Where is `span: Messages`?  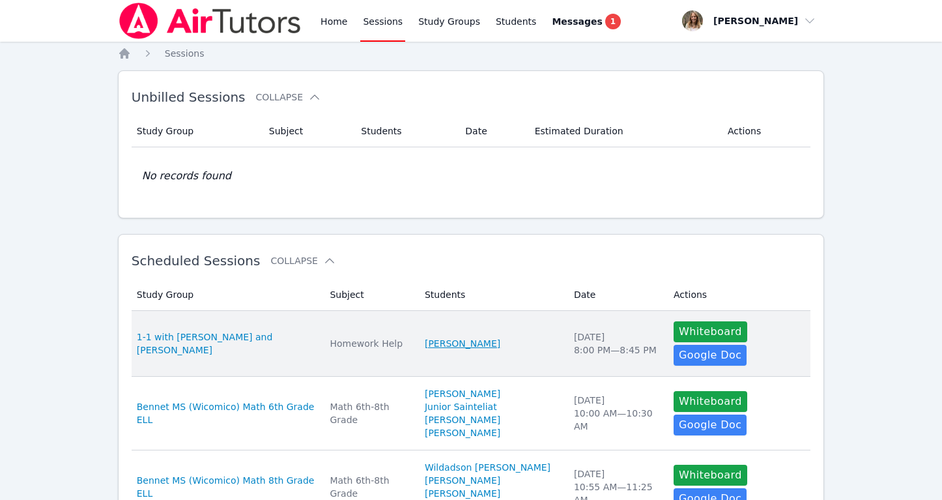
span: Messages is located at coordinates (577, 22).